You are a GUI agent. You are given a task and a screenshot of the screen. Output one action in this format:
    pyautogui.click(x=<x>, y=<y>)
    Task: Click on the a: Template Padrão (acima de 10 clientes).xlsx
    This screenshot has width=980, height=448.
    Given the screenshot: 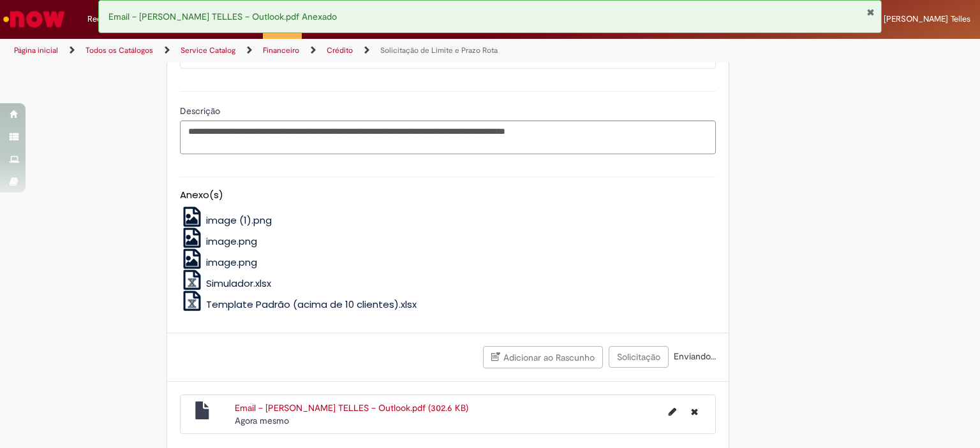 What is the action you would take?
    pyautogui.click(x=299, y=304)
    